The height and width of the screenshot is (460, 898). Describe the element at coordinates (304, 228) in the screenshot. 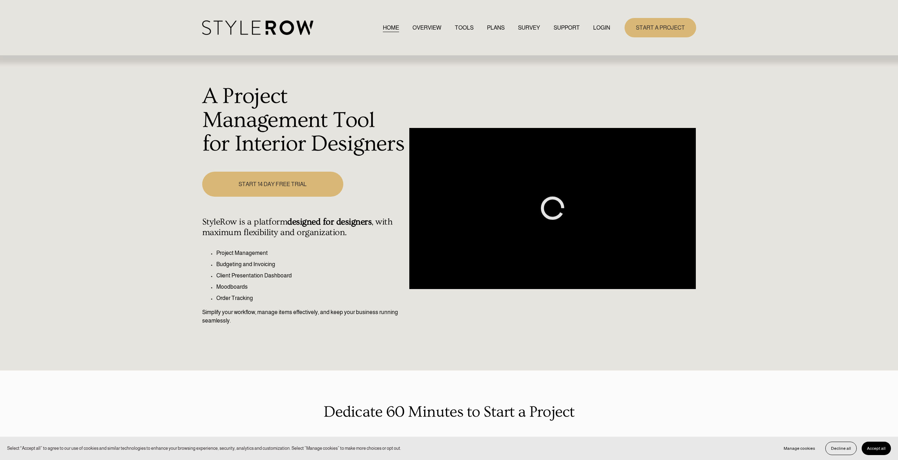

I see `h4: StyleRow is a platform , with maximum flexibility and organization.` at that location.